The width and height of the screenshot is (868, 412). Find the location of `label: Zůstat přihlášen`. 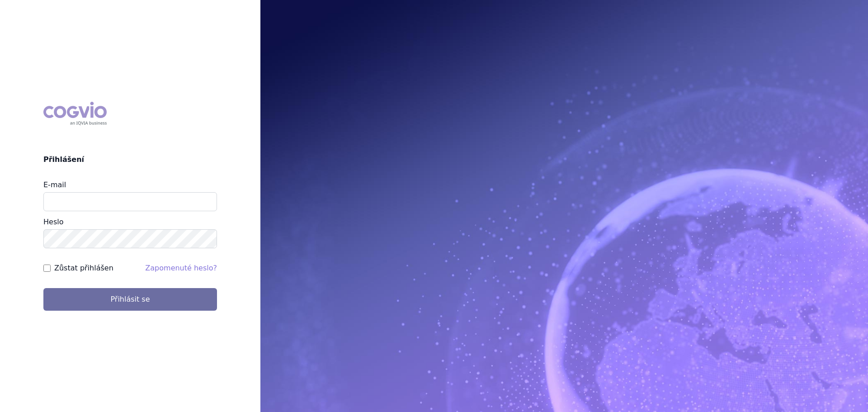

label: Zůstat přihlášen is located at coordinates (84, 268).